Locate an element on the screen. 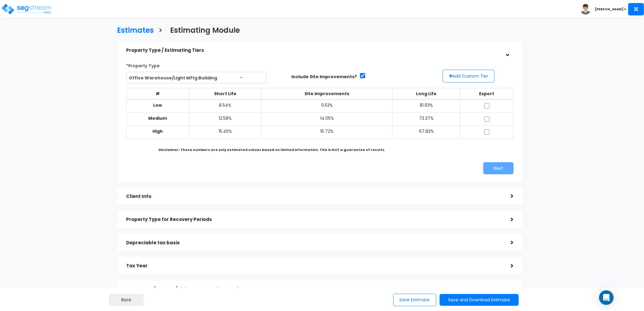  h5: Tax Year is located at coordinates (314, 266).